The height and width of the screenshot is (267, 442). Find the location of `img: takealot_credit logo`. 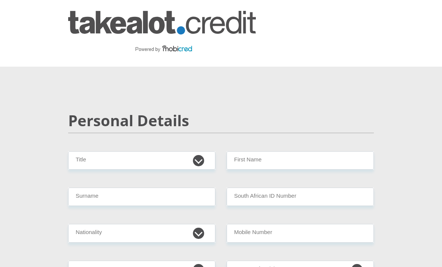

img: takealot_credit logo is located at coordinates (162, 33).